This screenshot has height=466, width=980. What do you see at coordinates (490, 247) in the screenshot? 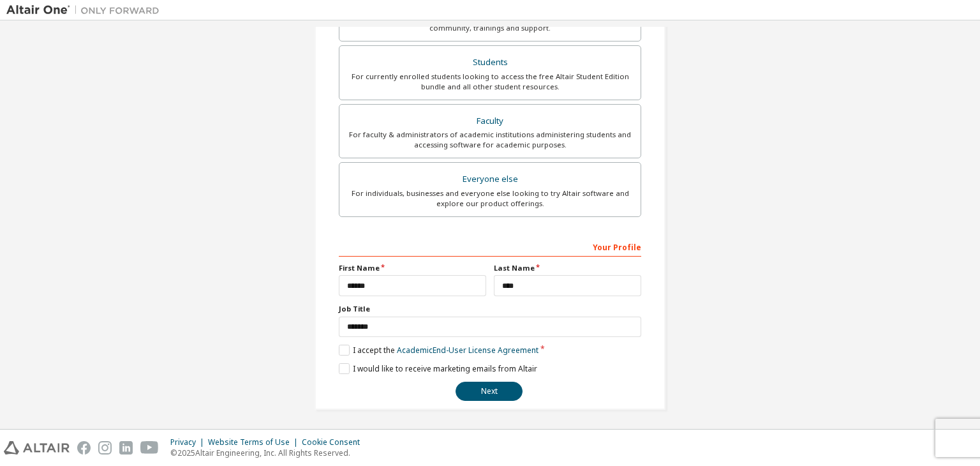
I see `div: Your Profile` at bounding box center [490, 247].